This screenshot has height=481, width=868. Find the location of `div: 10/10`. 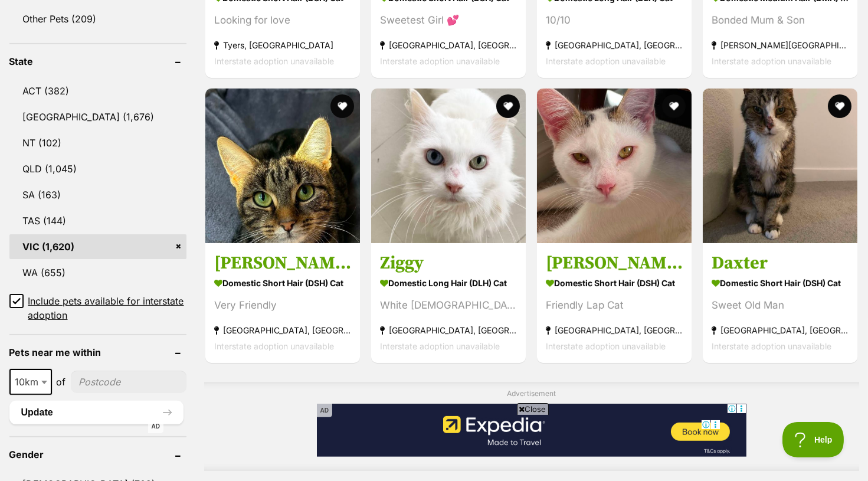

div: 10/10 is located at coordinates (614, 20).